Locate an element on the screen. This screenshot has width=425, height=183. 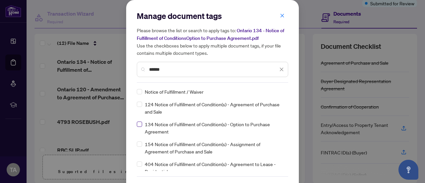
span: 154 Notice of Fulfillment of Condition(s) - Assignment of Agreement of Purchase and Sale is located at coordinates (215, 148).